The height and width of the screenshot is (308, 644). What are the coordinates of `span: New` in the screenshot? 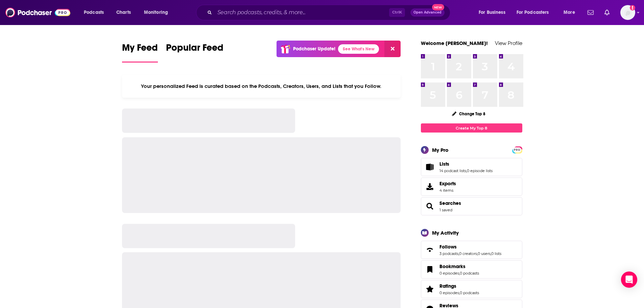 It's located at (438, 7).